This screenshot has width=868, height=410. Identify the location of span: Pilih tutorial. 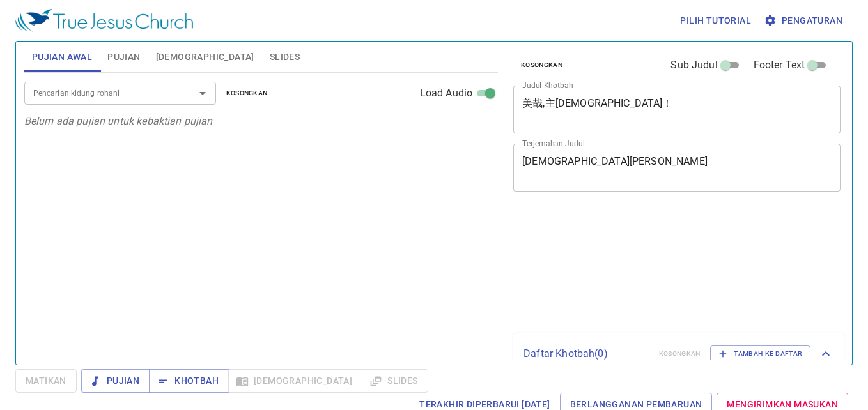
(715, 21).